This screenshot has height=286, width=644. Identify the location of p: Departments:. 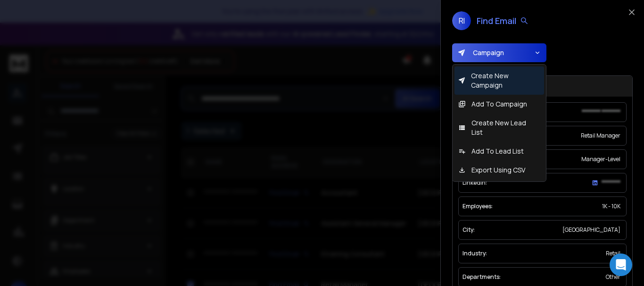
(481, 277).